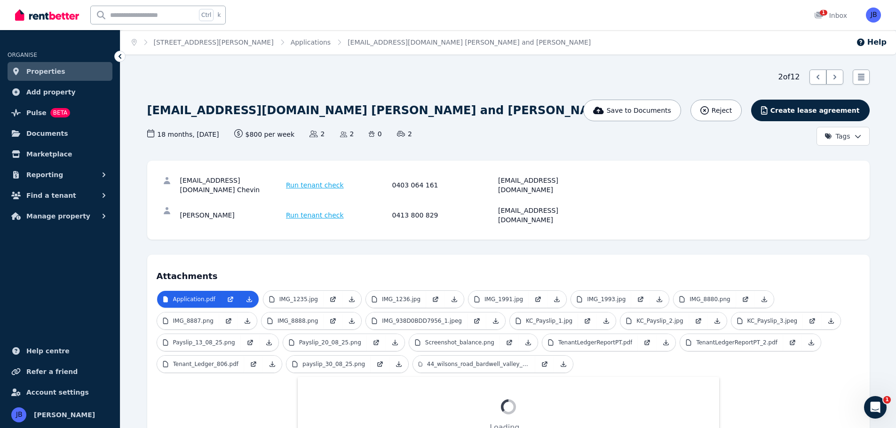  I want to click on a: Applications, so click(311, 42).